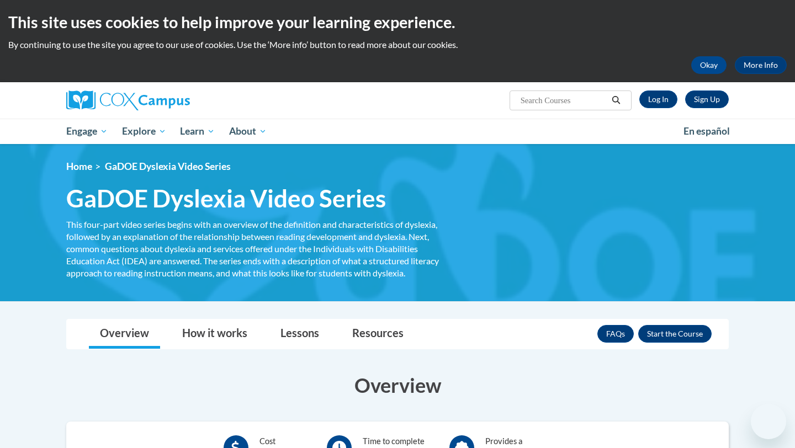  Describe the element at coordinates (674, 334) in the screenshot. I see `button: Enroll` at that location.